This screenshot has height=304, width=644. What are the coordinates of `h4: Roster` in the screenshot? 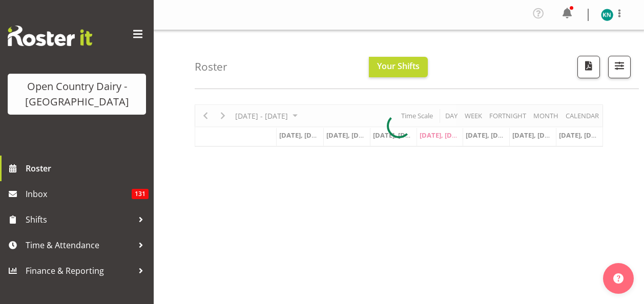 It's located at (211, 66).